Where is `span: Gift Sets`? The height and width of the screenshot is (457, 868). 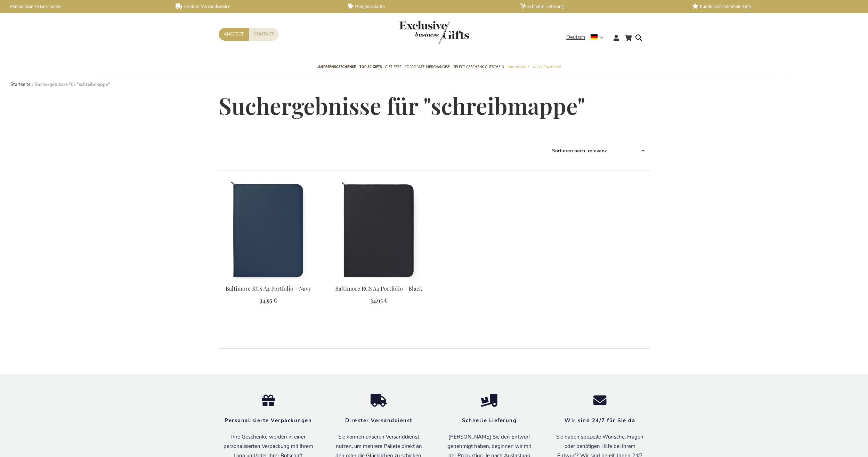
span: Gift Sets is located at coordinates (393, 67).